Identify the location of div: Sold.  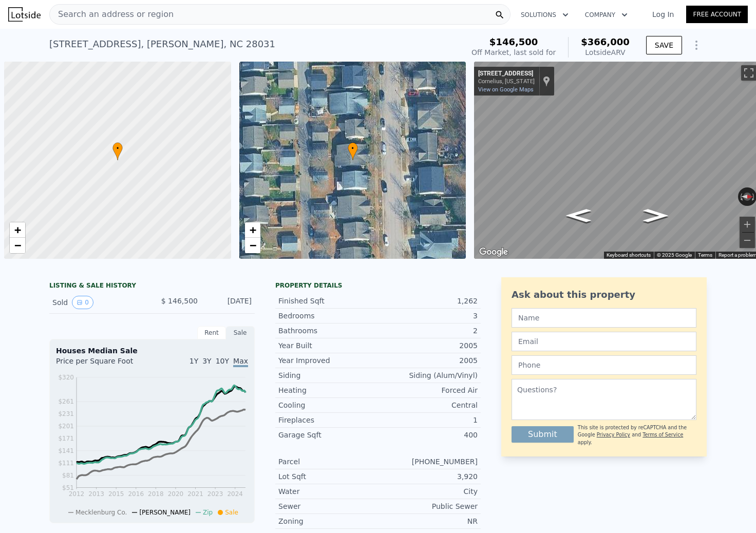
(98, 302).